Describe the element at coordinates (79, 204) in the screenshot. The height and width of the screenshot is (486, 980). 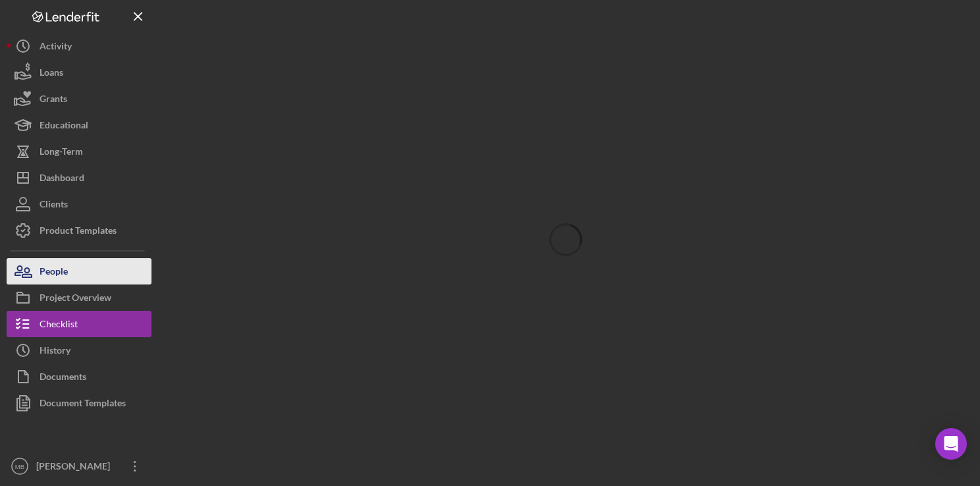
I see `a: Clients` at that location.